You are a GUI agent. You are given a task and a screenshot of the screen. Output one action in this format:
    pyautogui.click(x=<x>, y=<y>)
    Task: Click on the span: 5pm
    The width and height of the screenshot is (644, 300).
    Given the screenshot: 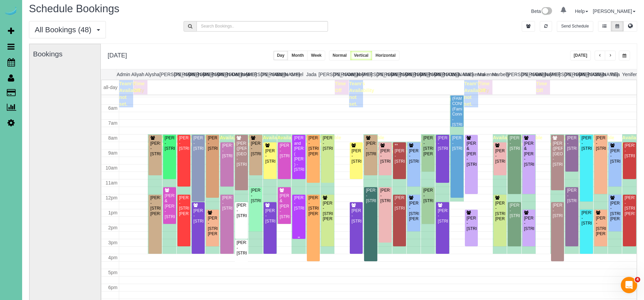 What is the action you would take?
    pyautogui.click(x=113, y=272)
    